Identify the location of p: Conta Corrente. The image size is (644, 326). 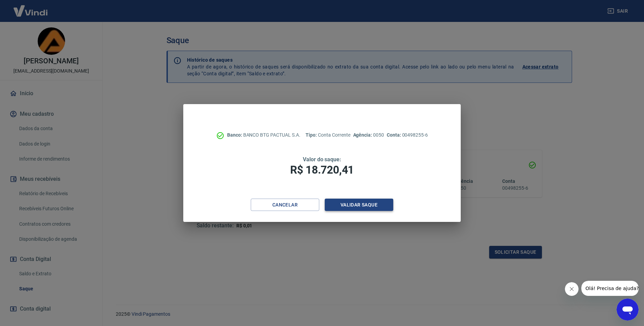
(328, 135).